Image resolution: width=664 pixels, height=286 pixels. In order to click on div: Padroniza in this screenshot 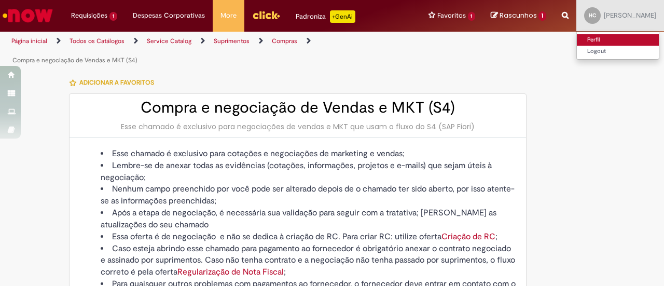, I will do `click(325, 17)`.